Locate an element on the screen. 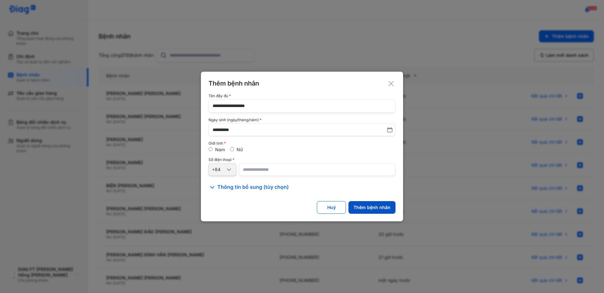 The width and height of the screenshot is (604, 293). div: Số điện thoại is located at coordinates (302, 160).